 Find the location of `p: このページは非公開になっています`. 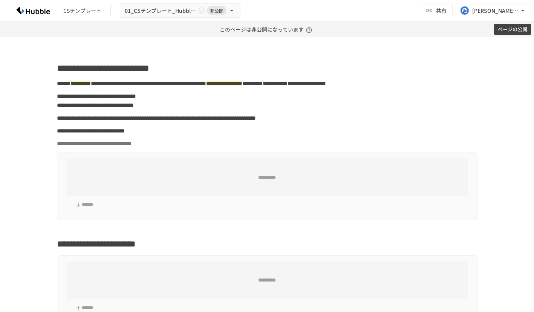

p: このページは非公開になっています is located at coordinates (267, 29).